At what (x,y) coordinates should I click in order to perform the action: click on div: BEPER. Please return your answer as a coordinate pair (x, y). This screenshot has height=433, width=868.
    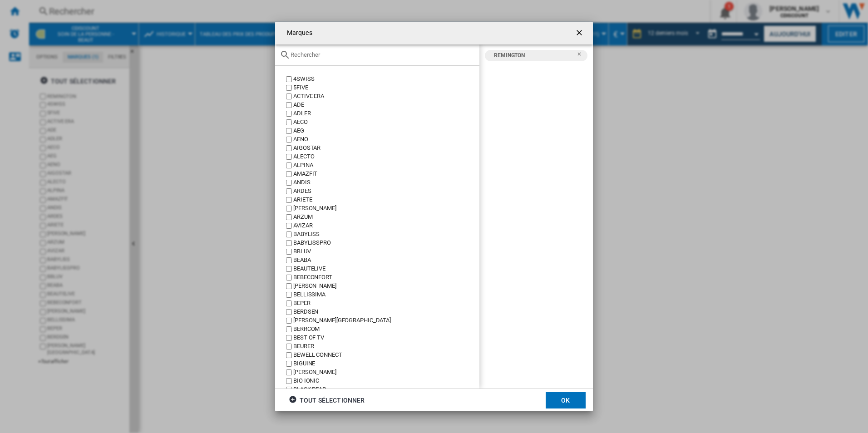
    Looking at the image, I should click on (387, 304).